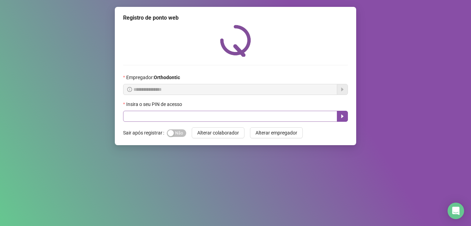 Image resolution: width=471 pixels, height=226 pixels. What do you see at coordinates (235, 41) in the screenshot?
I see `img: QRPoint` at bounding box center [235, 41].